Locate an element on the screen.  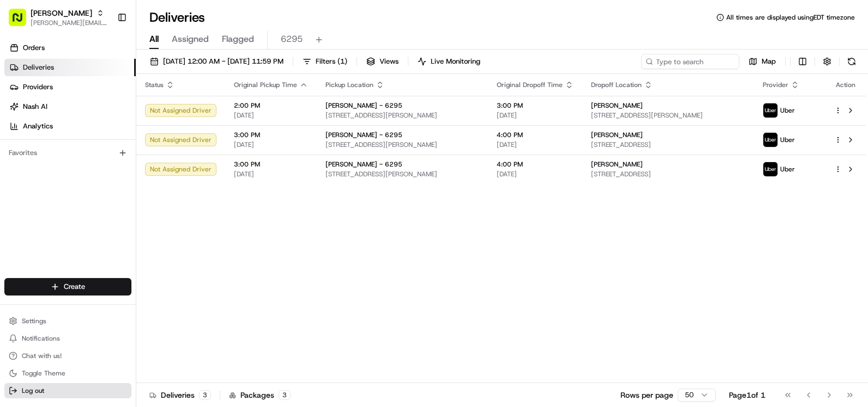
button: Start new chat is located at coordinates (191, 114).